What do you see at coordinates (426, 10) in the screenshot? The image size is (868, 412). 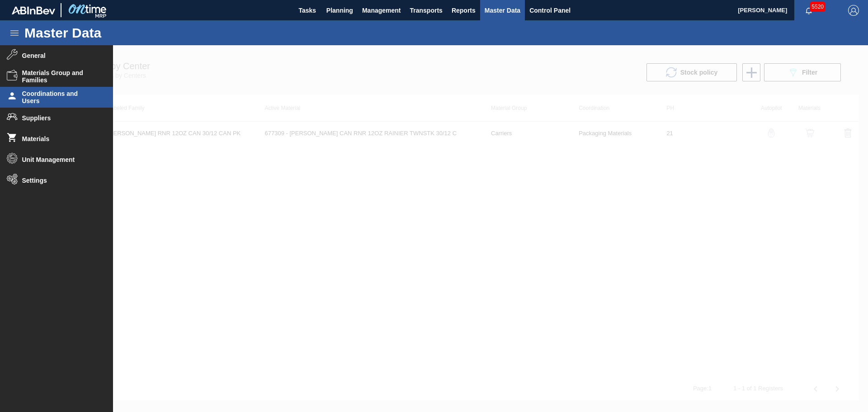 I see `span: Transports` at bounding box center [426, 10].